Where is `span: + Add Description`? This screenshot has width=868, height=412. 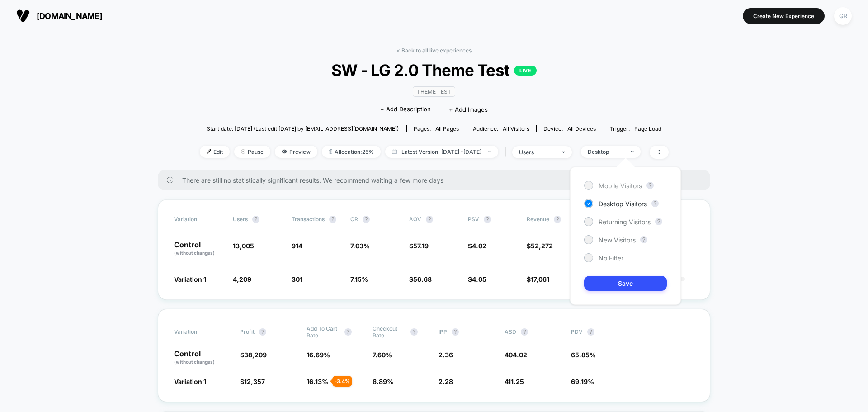 span: + Add Description is located at coordinates (405, 109).